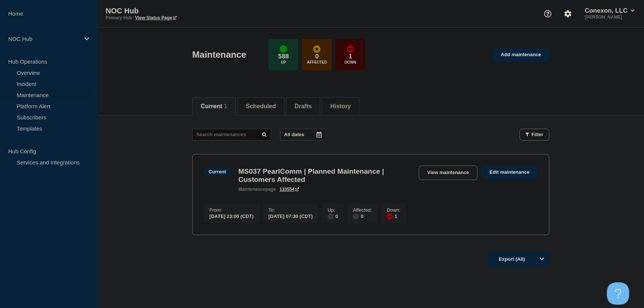  I want to click on button: Options, so click(542, 259).